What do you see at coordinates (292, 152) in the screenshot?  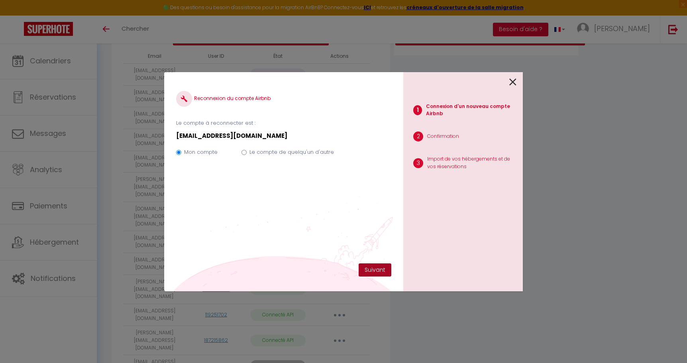 I see `label: Le compte de quelqu'un d'autre` at bounding box center [292, 152].